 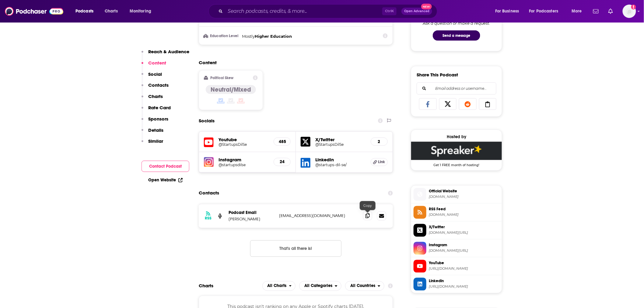 I want to click on img: Spreaker Deal: Get 1 FREE month of hosting!, so click(x=456, y=151).